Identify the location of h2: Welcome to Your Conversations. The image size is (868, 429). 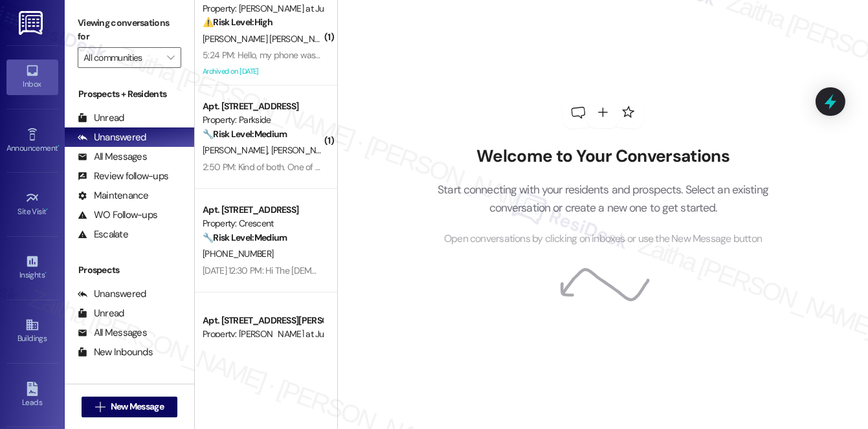
(603, 157).